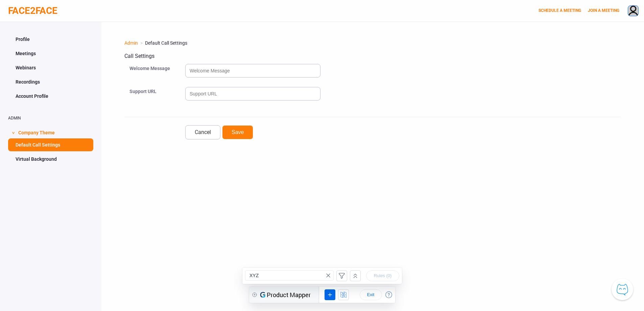 This screenshot has height=311, width=644. I want to click on a: FACE2FACE, so click(33, 11).